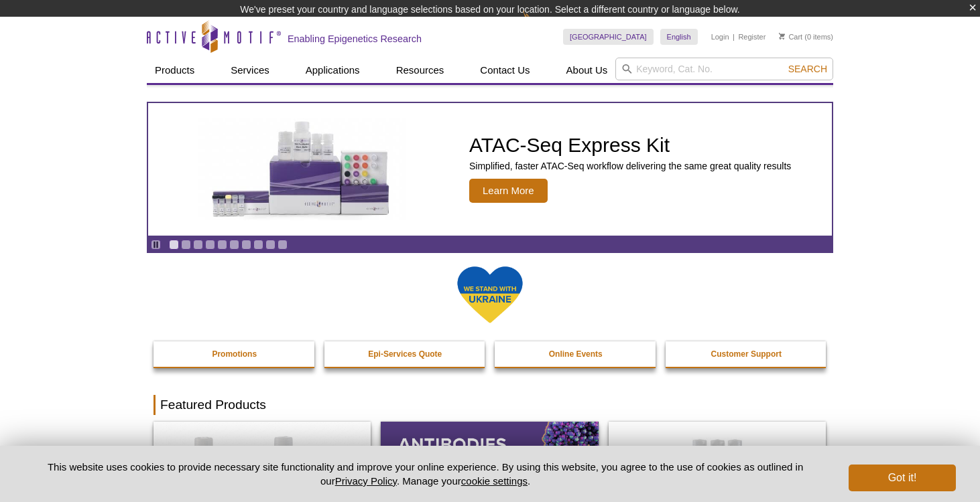 The width and height of the screenshot is (980, 502). What do you see at coordinates (494, 481) in the screenshot?
I see `button: cookie settings` at bounding box center [494, 481].